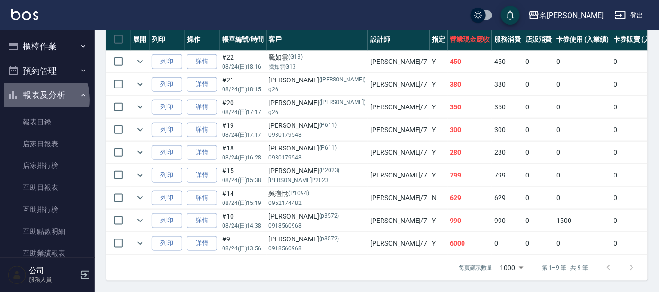  I want to click on button: 櫃檯作業, so click(47, 46).